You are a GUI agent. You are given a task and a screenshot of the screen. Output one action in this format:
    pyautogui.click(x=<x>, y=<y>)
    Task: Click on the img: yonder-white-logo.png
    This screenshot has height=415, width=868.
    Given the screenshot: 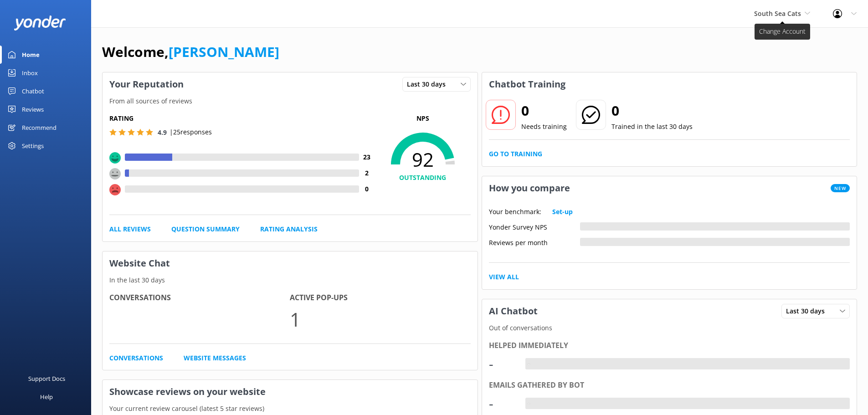 What is the action you would take?
    pyautogui.click(x=39, y=22)
    